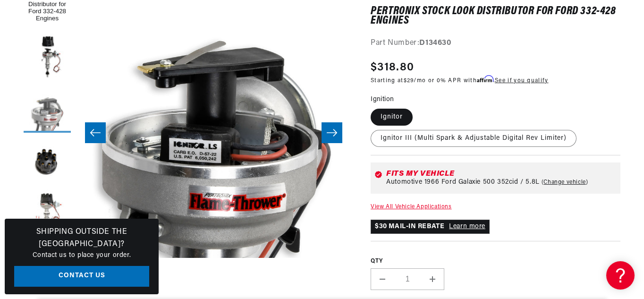 The width and height of the screenshot is (644, 299). I want to click on span: Automotive 1966 Ford Galaxie 500 352cid / 5.8L, so click(463, 182).